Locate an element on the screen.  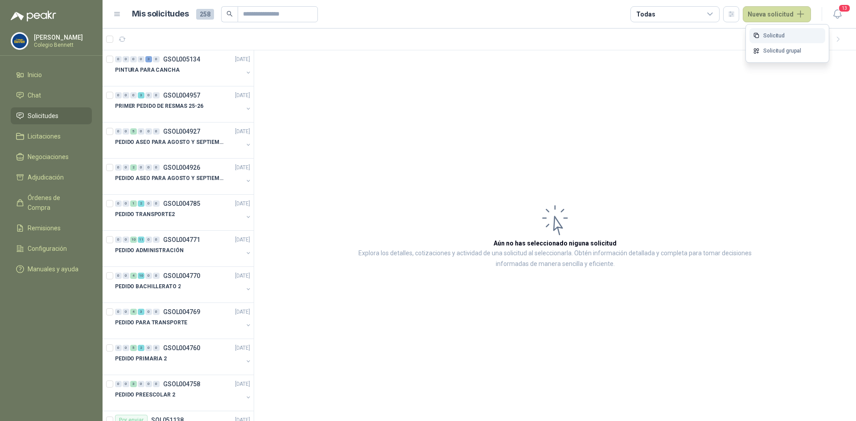
p: GSOL004771 is located at coordinates (181, 240).